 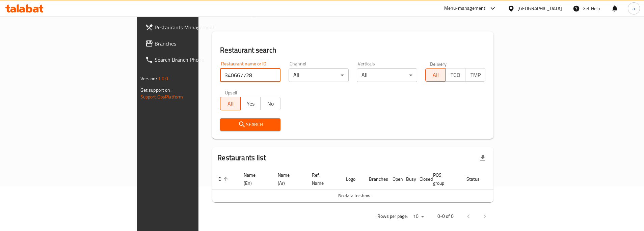 I want to click on span: Restaurants Management, so click(x=197, y=27).